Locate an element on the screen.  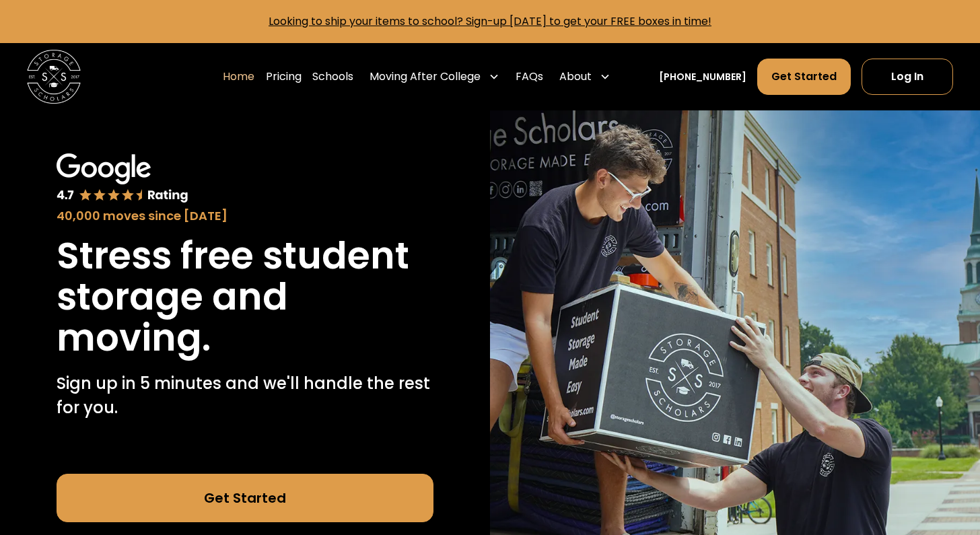
img: Storage Scholars main logo is located at coordinates (54, 77).